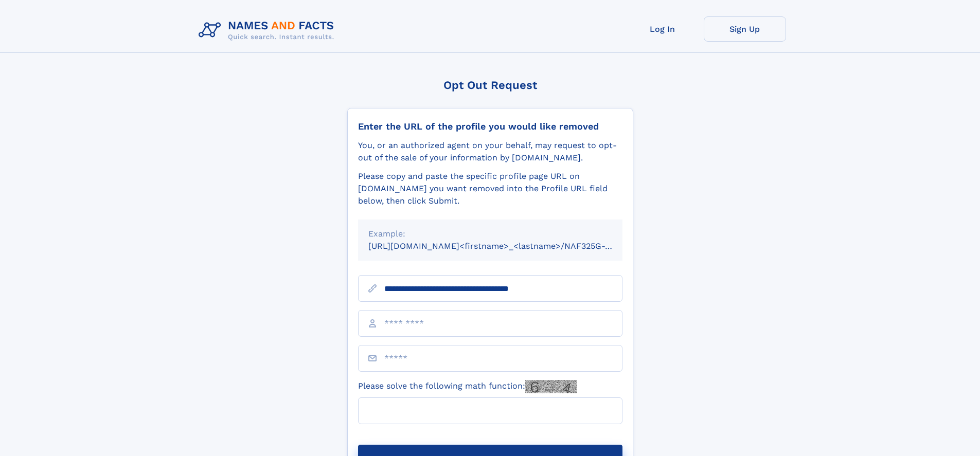  What do you see at coordinates (490, 234) in the screenshot?
I see `div: Example:` at bounding box center [490, 234].